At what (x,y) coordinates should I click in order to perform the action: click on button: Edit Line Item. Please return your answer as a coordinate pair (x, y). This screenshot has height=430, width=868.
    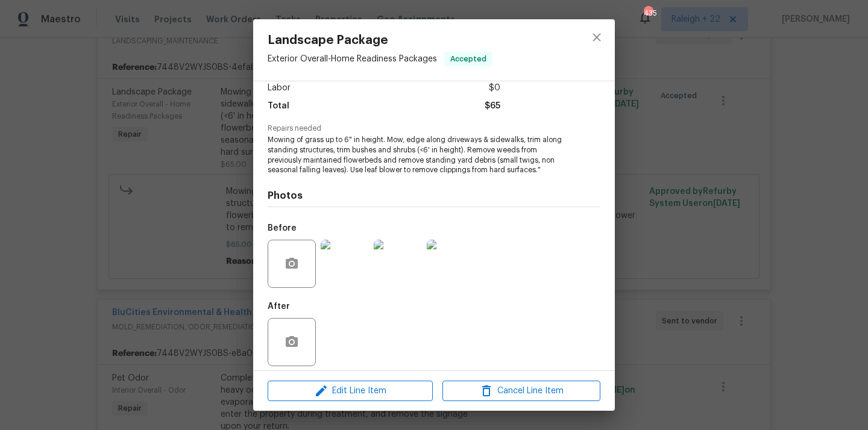
    Looking at the image, I should click on (350, 391).